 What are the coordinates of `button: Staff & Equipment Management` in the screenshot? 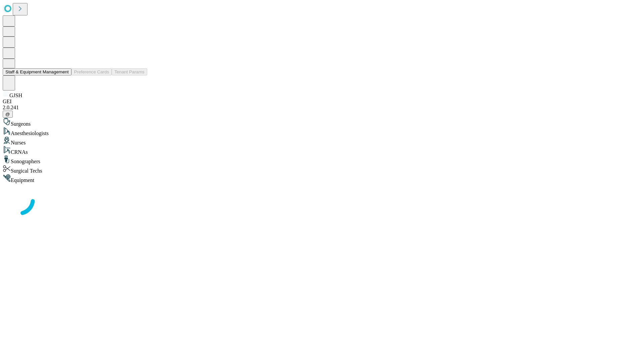 It's located at (37, 72).